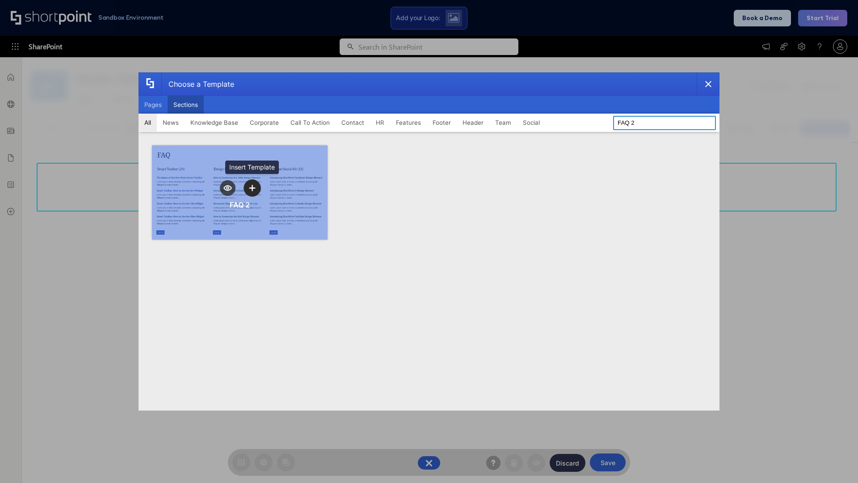 Image resolution: width=858 pixels, height=483 pixels. I want to click on button: News, so click(171, 122).